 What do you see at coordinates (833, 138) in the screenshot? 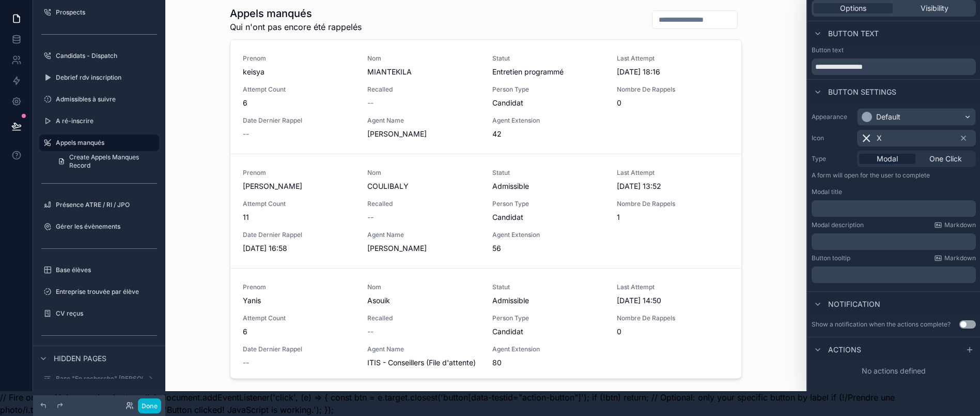
I see `label: Icon` at bounding box center [833, 138].